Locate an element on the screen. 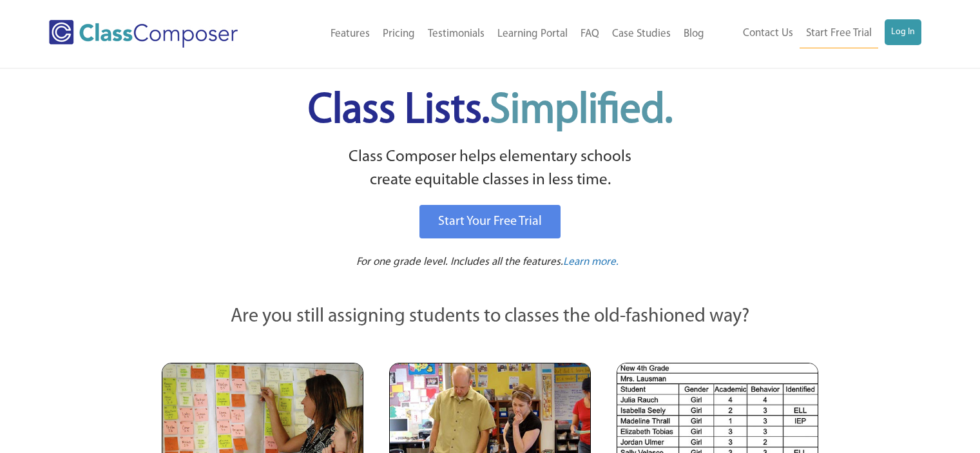  p: Class Composer helps elementary schools create equitable classes in less time. is located at coordinates (490, 169).